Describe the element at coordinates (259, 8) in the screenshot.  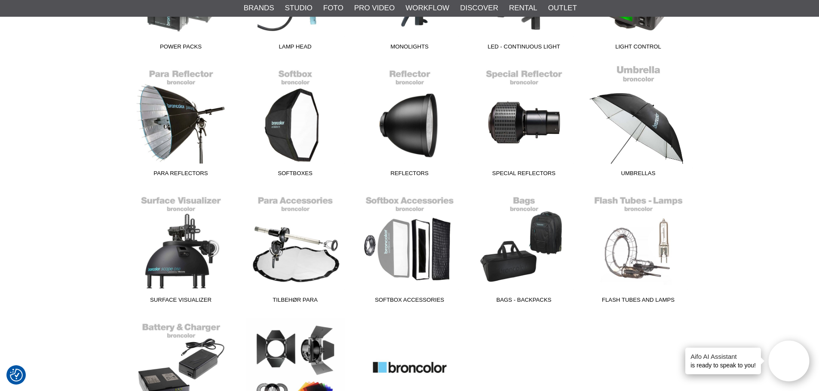
I see `a: Brands` at that location.